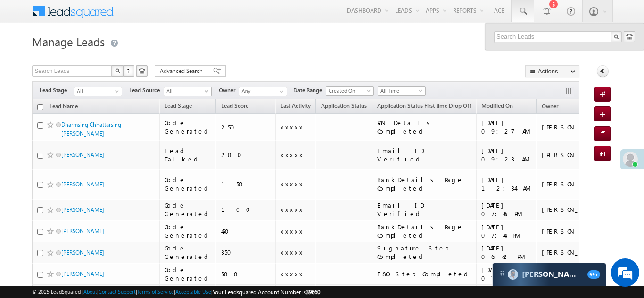 The height and width of the screenshot is (298, 644). Describe the element at coordinates (552, 71) in the screenshot. I see `button: Actions` at that location.